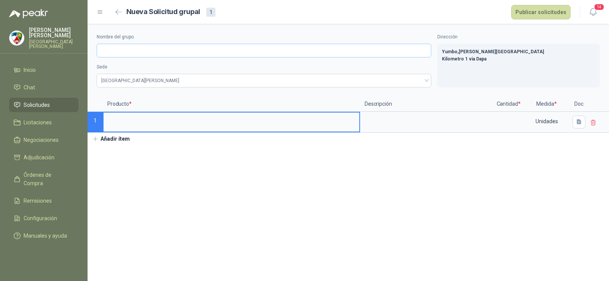 This screenshot has width=609, height=281. Describe the element at coordinates (546, 121) in the screenshot. I see `div: Unidades` at that location.